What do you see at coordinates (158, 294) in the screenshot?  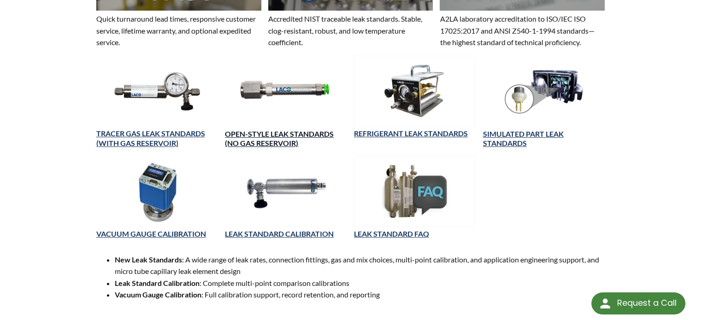 I see `strong: Vacuum Gauge Calibration` at bounding box center [158, 294].